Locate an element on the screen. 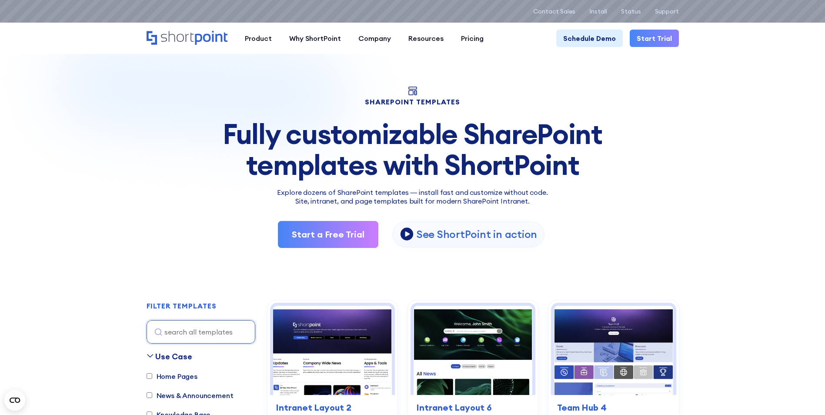  div: Why ShortPoint is located at coordinates (315, 38).